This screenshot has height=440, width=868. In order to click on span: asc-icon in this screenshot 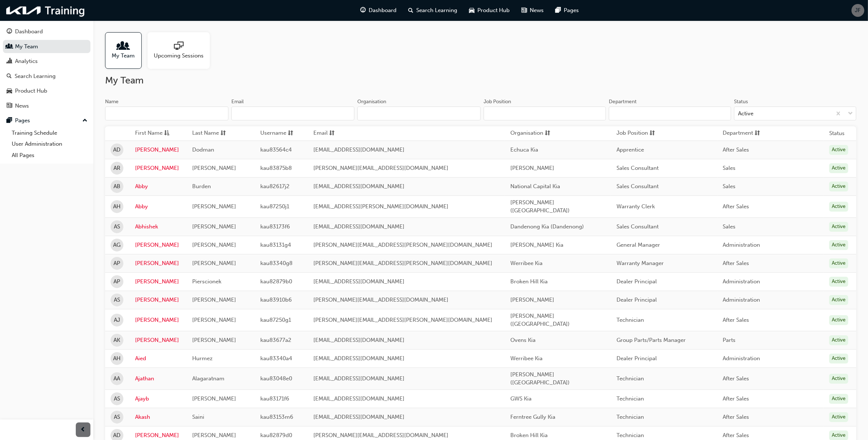, I will do `click(167, 133)`.